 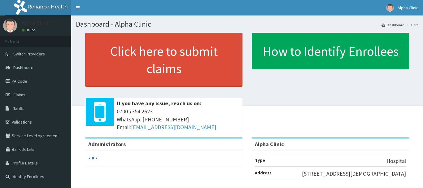 I want to click on a: Online, so click(x=29, y=30).